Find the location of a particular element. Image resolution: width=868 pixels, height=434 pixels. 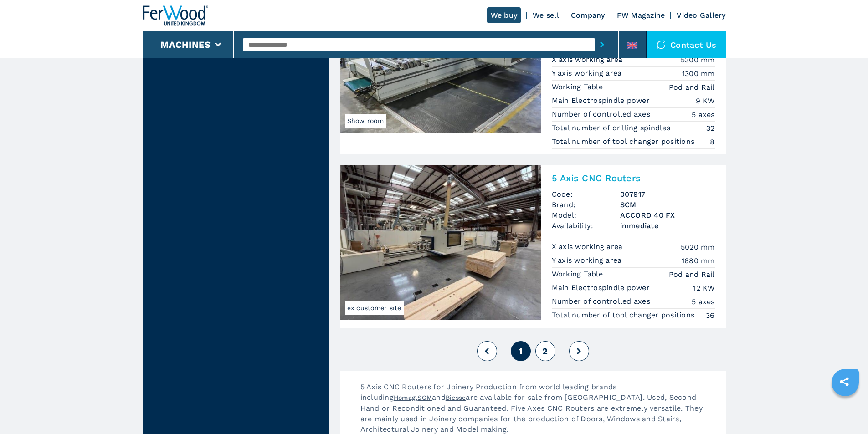

span: Show room is located at coordinates (365, 121).